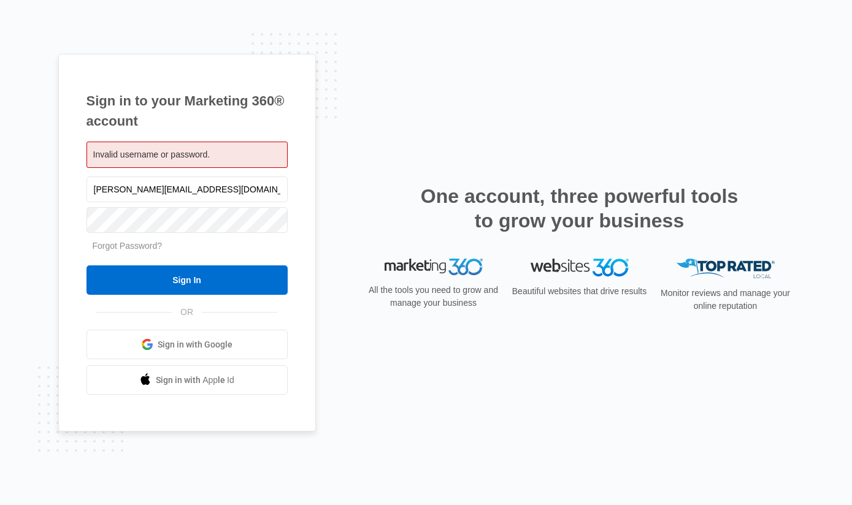 The width and height of the screenshot is (852, 505). I want to click on h2: One account, three powerful tools to grow your business, so click(579, 208).